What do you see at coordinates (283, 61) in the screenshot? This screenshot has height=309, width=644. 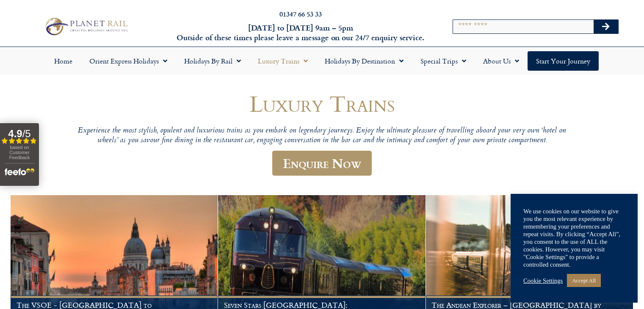 I see `a: Luxury Trains` at bounding box center [283, 61].